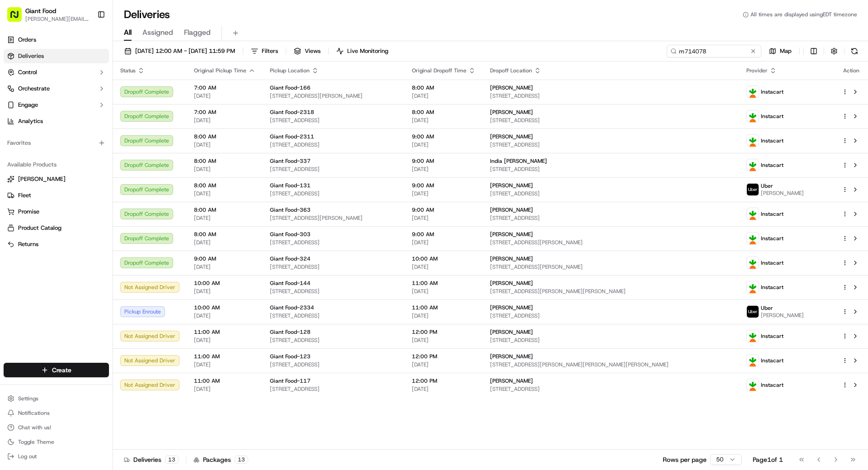 Image resolution: width=868 pixels, height=470 pixels. What do you see at coordinates (56, 370) in the screenshot?
I see `button: Create` at bounding box center [56, 370].